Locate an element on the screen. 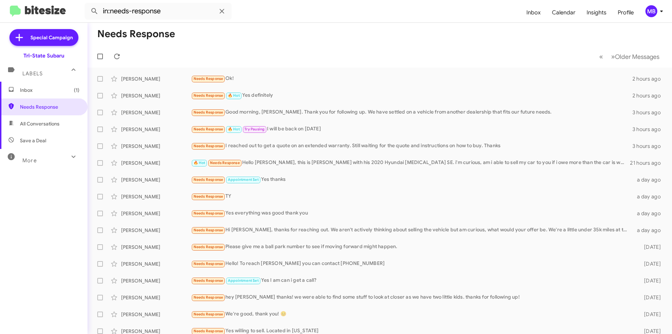  div: Yes definitely is located at coordinates (412, 95).